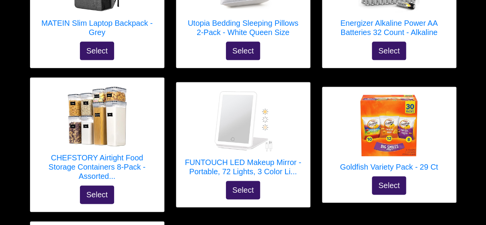  Describe the element at coordinates (243, 28) in the screenshot. I see `h5: Utopia Bedding Sleeping Pillows 2-Pack - White Queen Size` at that location.